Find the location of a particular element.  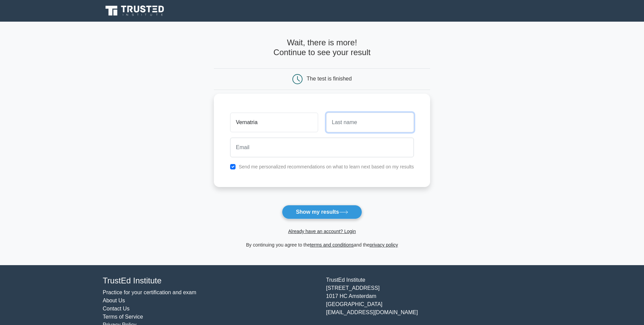

h4: TrustEd Institute is located at coordinates (211, 281).